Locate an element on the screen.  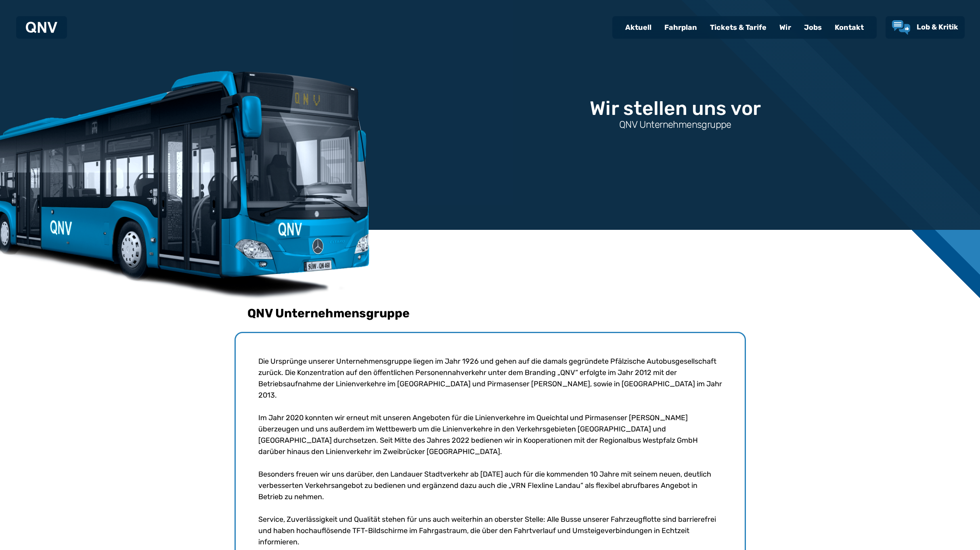
div: Wir is located at coordinates (785, 28).